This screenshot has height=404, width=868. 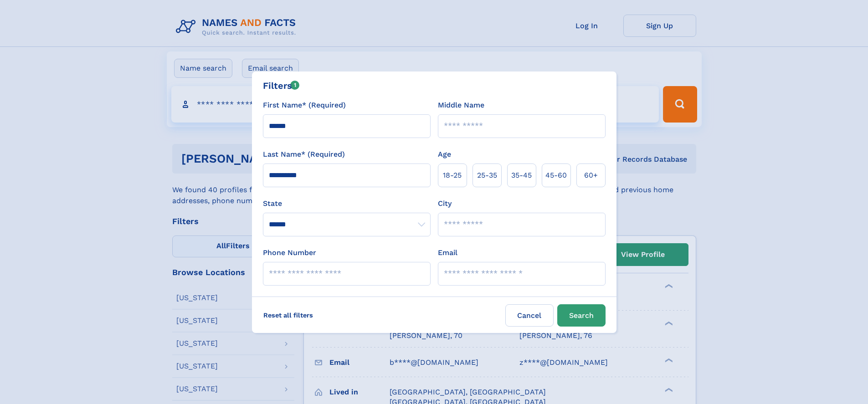 I want to click on label: Email, so click(x=447, y=253).